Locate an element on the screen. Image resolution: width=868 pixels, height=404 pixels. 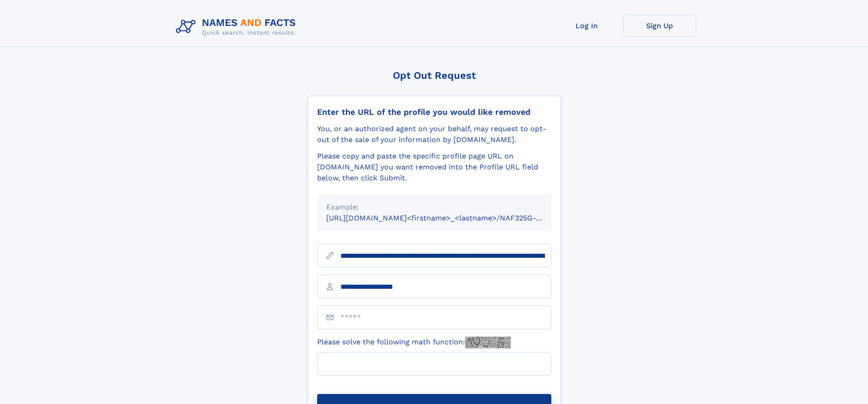
div: Example: is located at coordinates (434, 208).